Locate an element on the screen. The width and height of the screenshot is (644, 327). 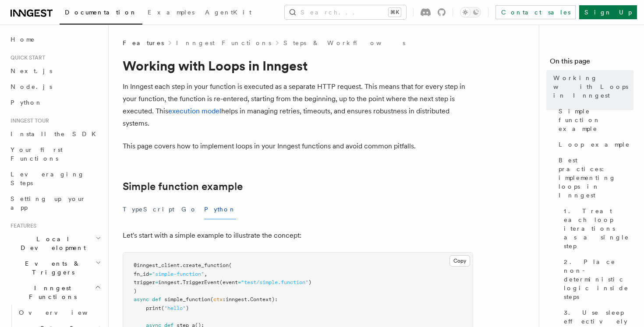
a: Steps & Workflows is located at coordinates (344, 43).